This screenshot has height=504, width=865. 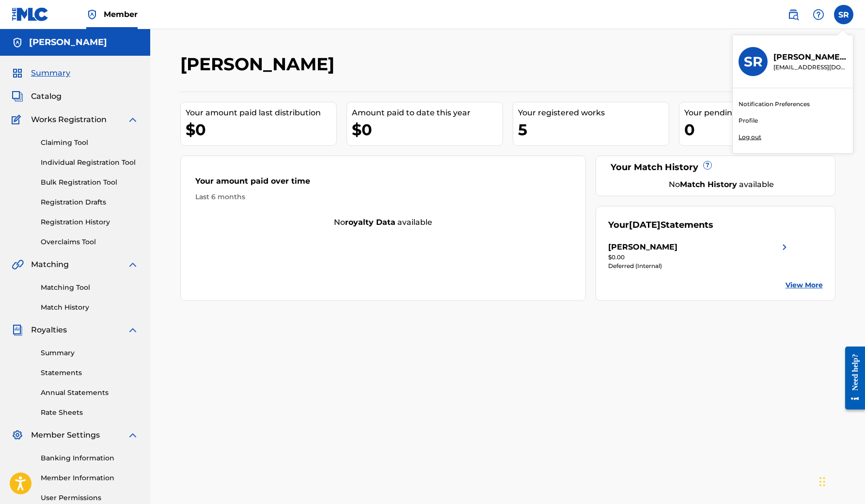 What do you see at coordinates (90, 458) in the screenshot?
I see `a: Banking Information` at bounding box center [90, 458].